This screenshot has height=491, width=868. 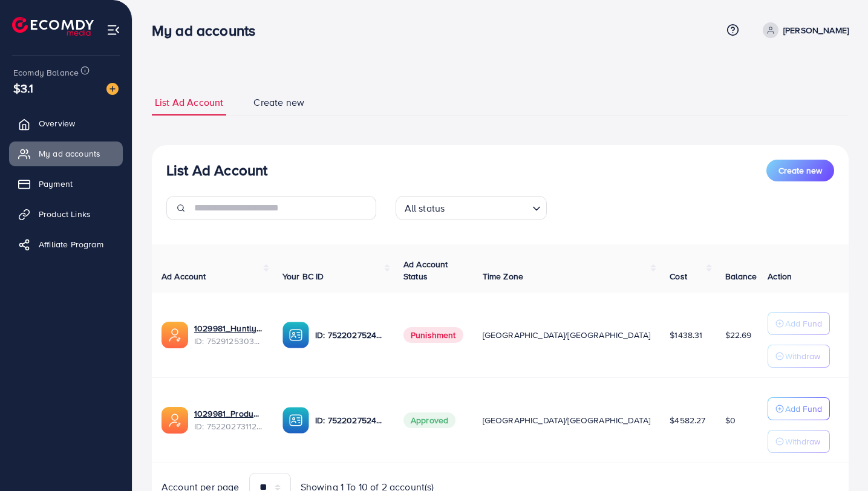 I want to click on a: 1029981_Produck Ad Account 1_1751358564235, so click(x=229, y=414).